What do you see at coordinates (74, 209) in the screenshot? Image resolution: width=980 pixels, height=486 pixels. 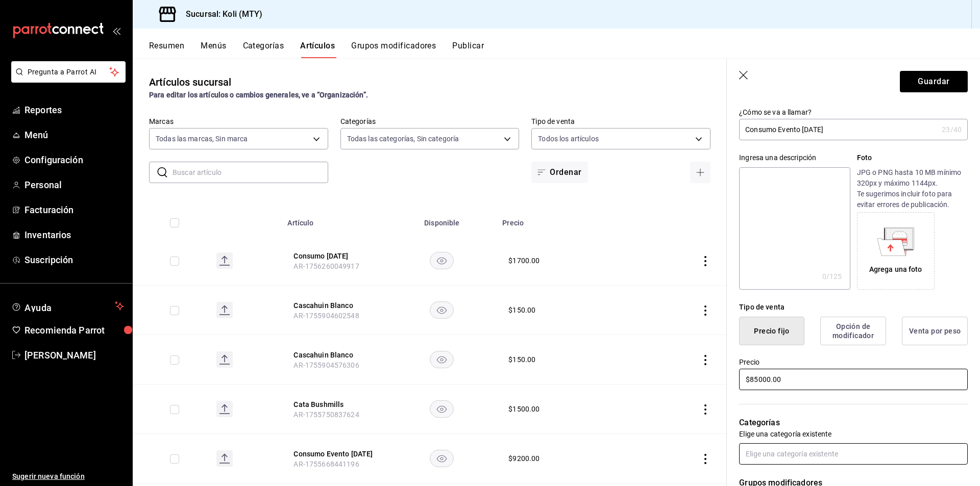 I see `span: Facturación` at bounding box center [74, 209].